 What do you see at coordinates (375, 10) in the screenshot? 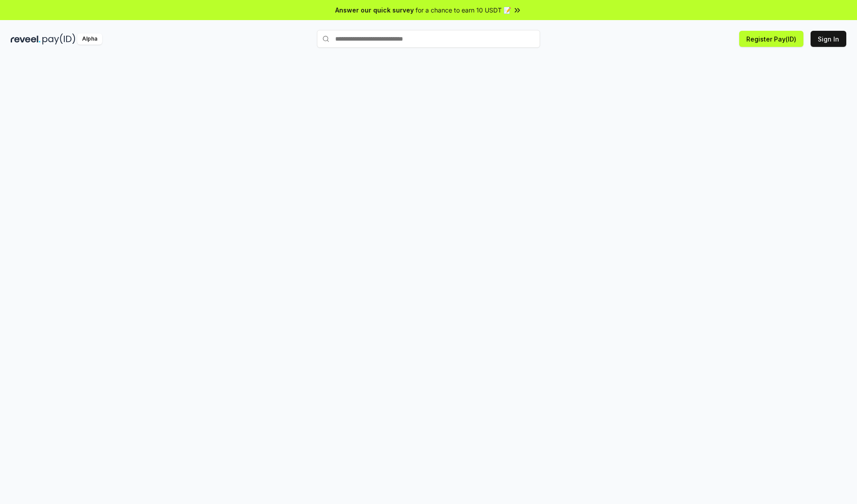
I see `span: Answer our quick survey` at bounding box center [375, 10].